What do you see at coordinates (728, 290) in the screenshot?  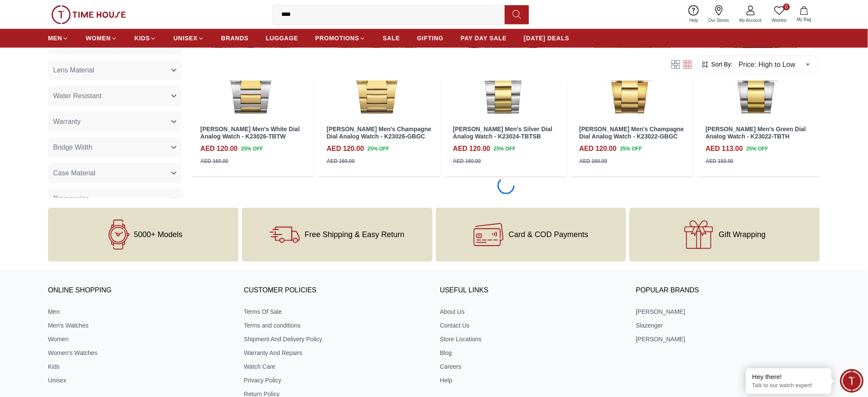 I see `h3: Popular Brands` at bounding box center [728, 290].